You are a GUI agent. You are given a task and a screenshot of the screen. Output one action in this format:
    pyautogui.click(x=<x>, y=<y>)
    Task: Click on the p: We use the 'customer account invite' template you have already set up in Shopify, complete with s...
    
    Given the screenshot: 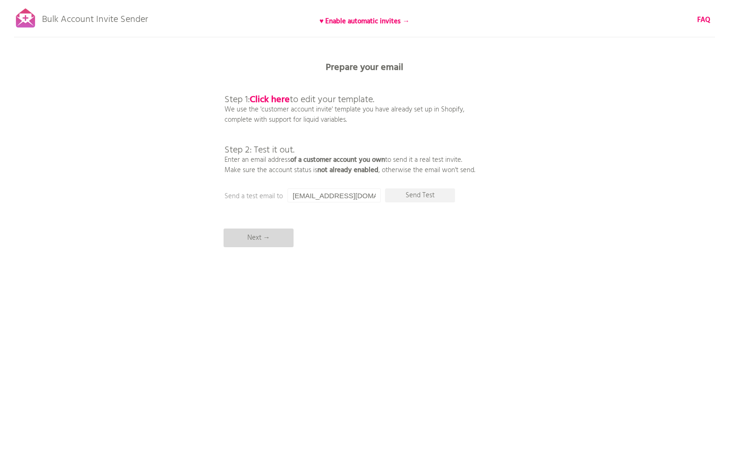 What is the action you would take?
    pyautogui.click(x=350, y=125)
    